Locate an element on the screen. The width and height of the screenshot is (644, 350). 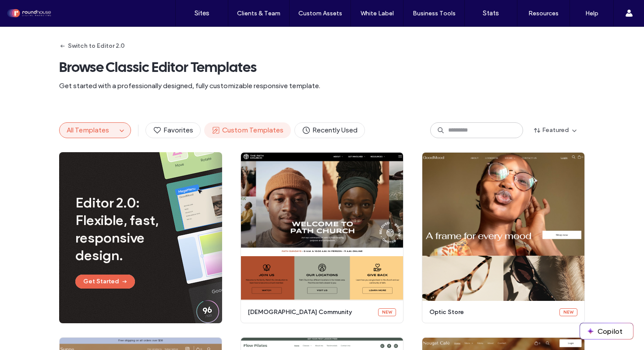
button: Switch to Editor 2.0 is located at coordinates (92, 46).